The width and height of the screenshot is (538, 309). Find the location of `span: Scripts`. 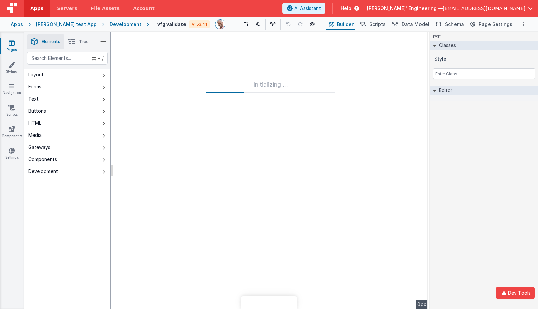

span: Scripts is located at coordinates (377, 24).